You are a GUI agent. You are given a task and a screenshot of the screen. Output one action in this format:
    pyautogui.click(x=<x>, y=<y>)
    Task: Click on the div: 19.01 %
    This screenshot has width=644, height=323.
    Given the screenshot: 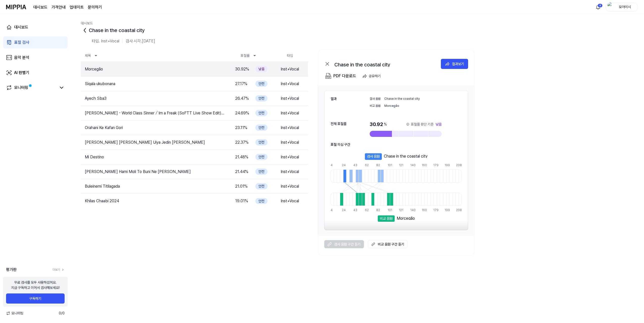 What is the action you would take?
    pyautogui.click(x=242, y=201)
    